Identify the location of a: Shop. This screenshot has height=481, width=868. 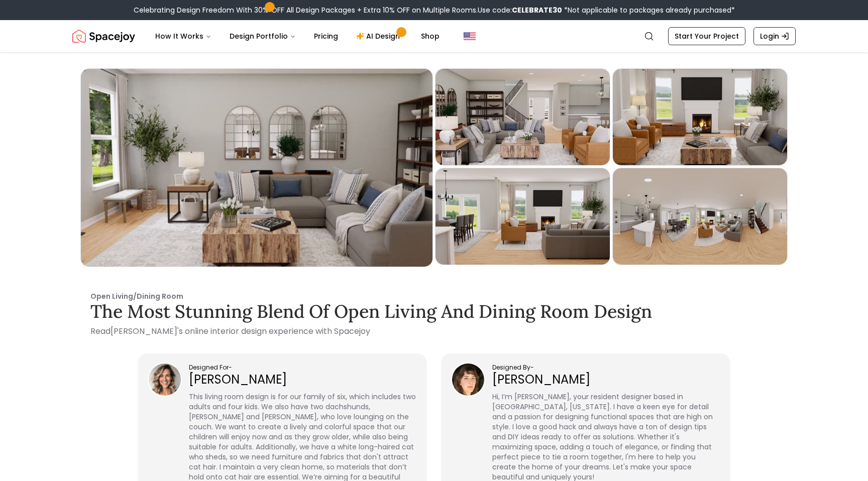
(430, 36).